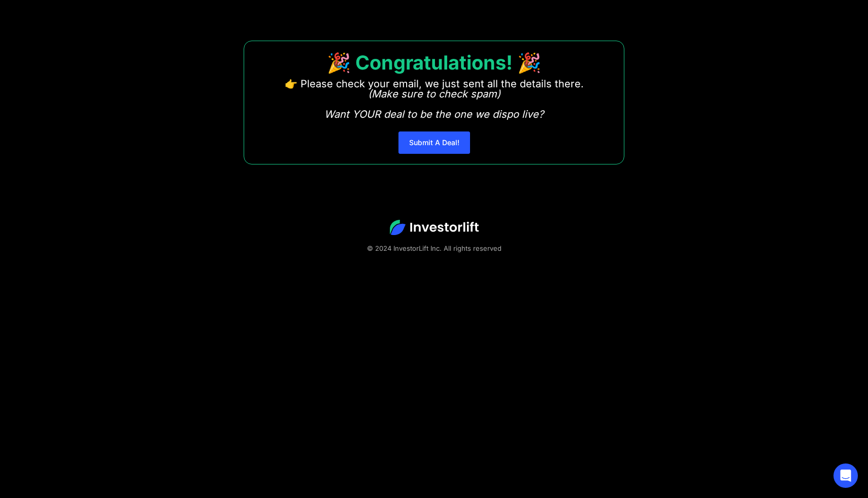  I want to click on div: © 2024 InvestorLift Inc. All rights reserved, so click(434, 248).